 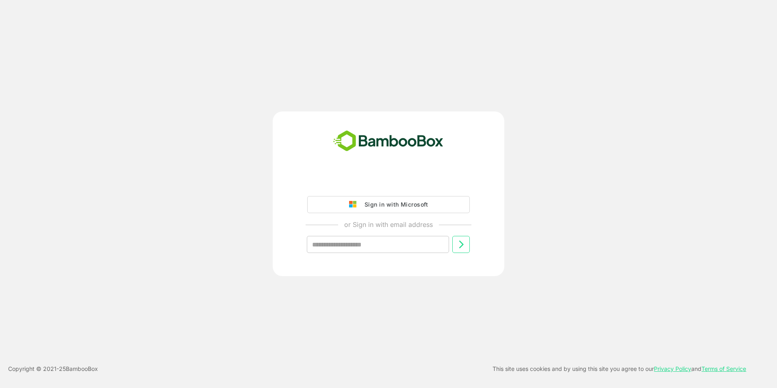 I want to click on p: or Sign in with email address, so click(x=388, y=224).